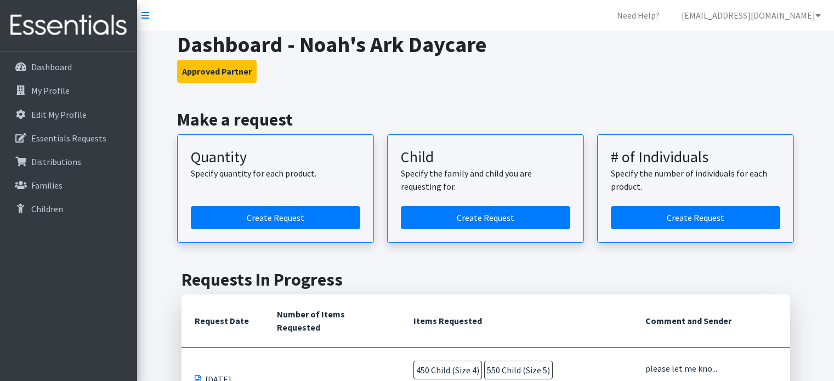 The width and height of the screenshot is (834, 381). Describe the element at coordinates (50, 90) in the screenshot. I see `p: My Profile` at that location.